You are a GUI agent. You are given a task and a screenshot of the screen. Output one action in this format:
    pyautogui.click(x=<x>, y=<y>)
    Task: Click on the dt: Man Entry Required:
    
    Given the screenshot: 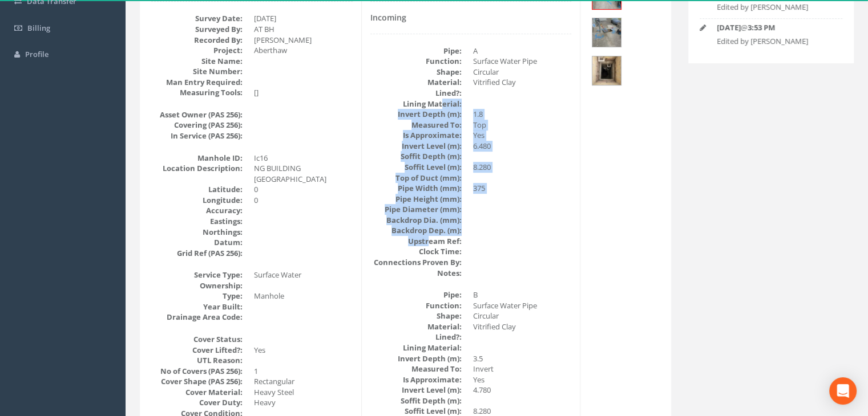 What is the action you would take?
    pyautogui.click(x=197, y=82)
    